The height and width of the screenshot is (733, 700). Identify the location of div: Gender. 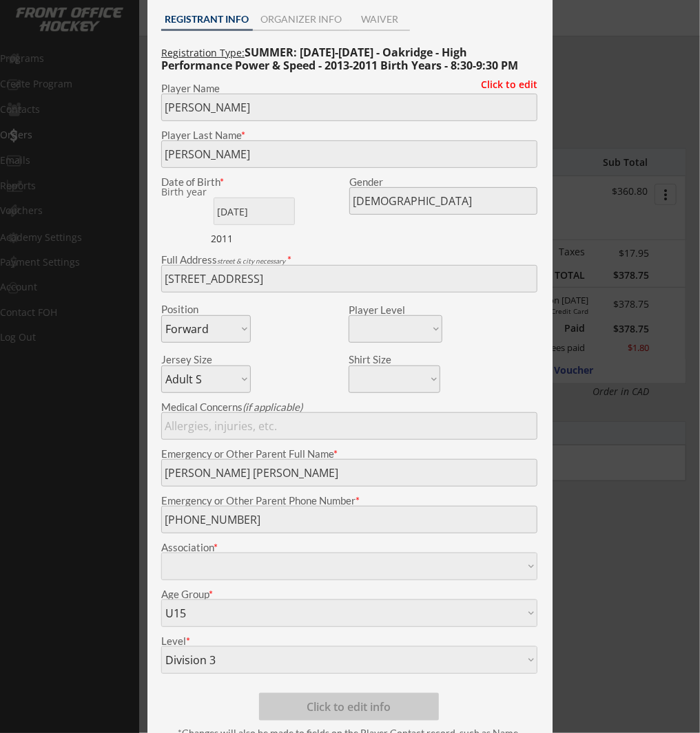
(443, 182).